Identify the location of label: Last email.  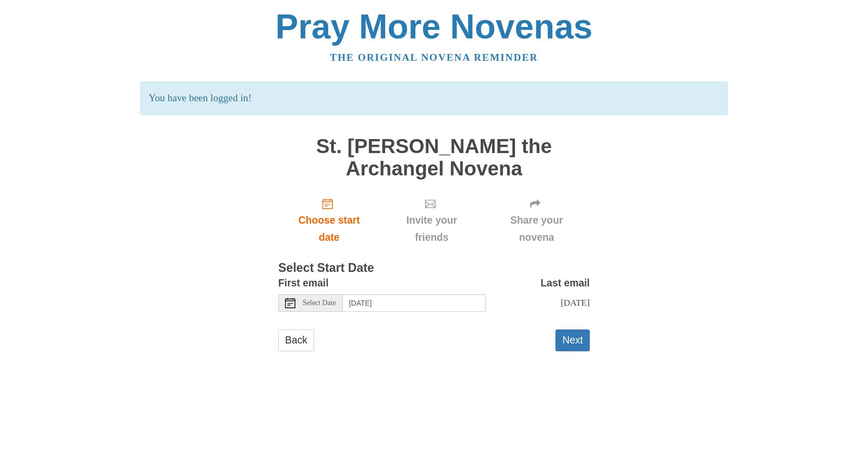
(565, 282).